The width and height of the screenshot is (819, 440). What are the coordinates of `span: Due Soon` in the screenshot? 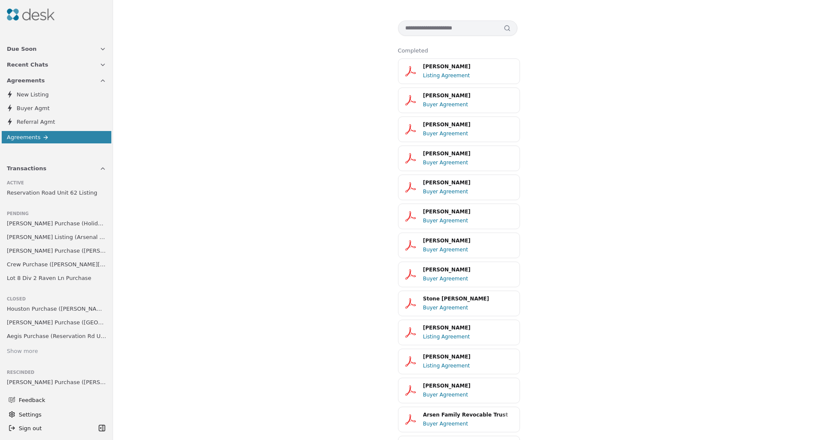 It's located at (22, 49).